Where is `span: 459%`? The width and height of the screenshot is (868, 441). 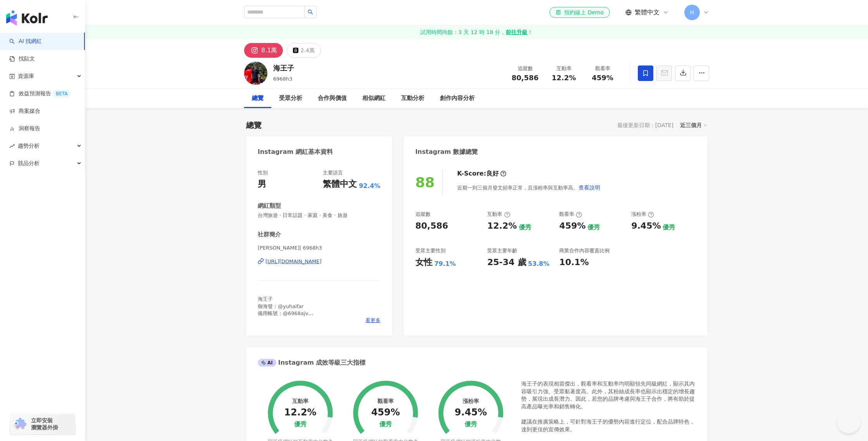 span: 459% is located at coordinates (602, 78).